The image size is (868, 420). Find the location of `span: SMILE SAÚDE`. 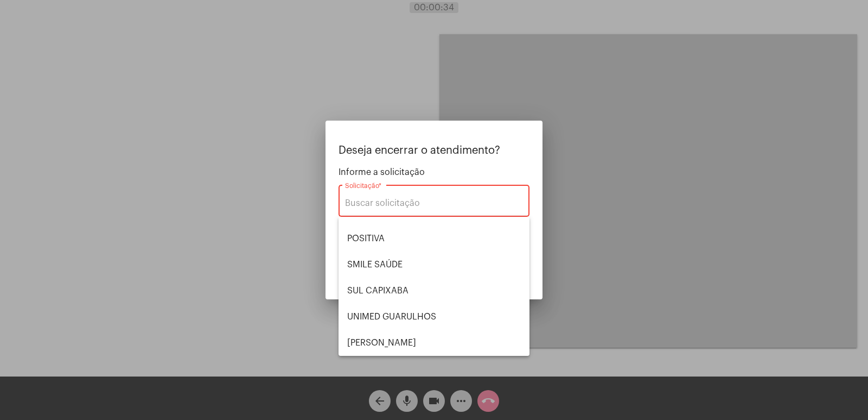

span: SMILE SAÚDE is located at coordinates (434, 264).